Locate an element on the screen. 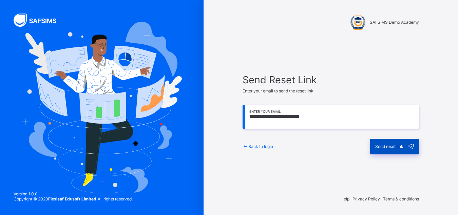  img: SAFSIMS Demo Academy is located at coordinates (358, 22).